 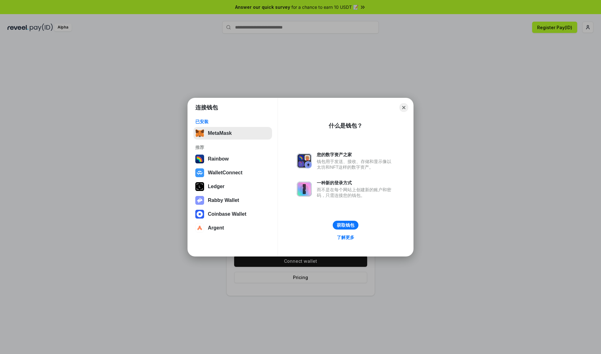 I want to click on button: 获取钱包, so click(x=346, y=225).